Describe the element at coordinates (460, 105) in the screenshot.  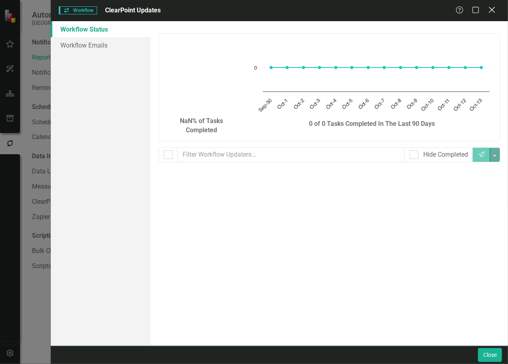
I see `text: Oct-12` at that location.